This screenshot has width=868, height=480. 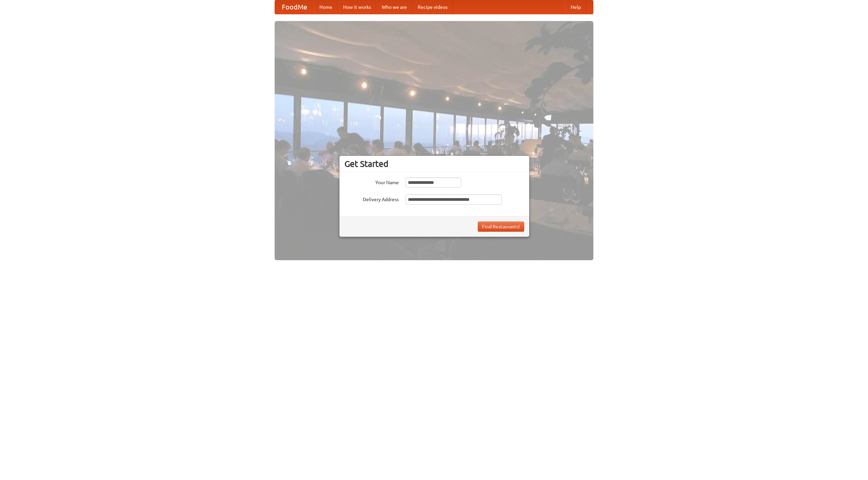 What do you see at coordinates (576, 7) in the screenshot?
I see `a: Help` at bounding box center [576, 7].